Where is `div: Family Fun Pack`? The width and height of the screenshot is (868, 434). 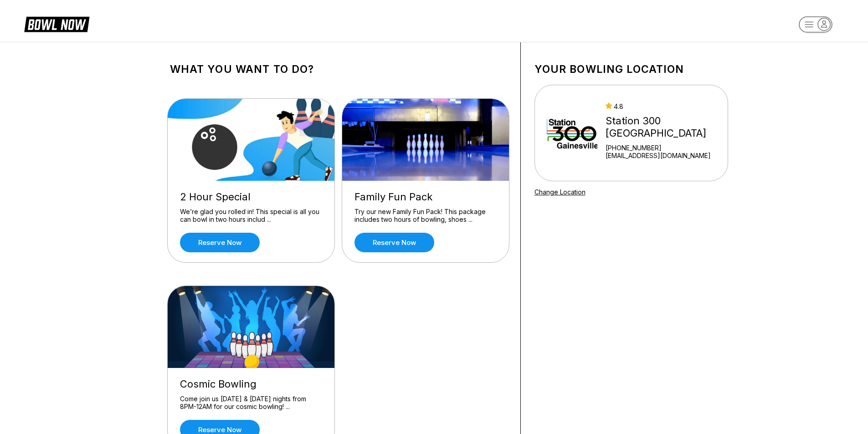
div: Family Fun Pack is located at coordinates (426, 197).